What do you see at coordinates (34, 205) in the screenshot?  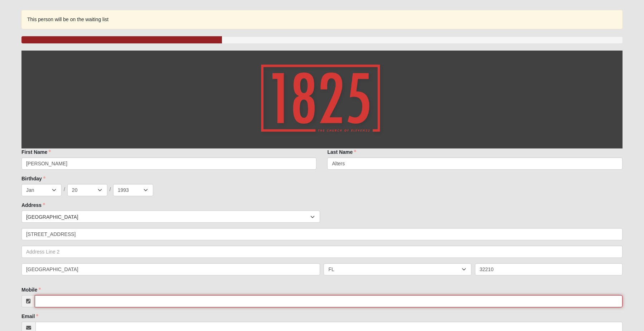 I see `label: Address` at bounding box center [34, 205].